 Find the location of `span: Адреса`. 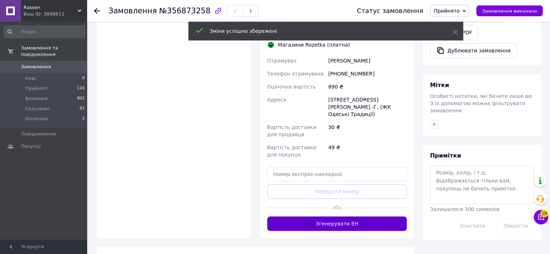

span: Адреса is located at coordinates (276, 100).